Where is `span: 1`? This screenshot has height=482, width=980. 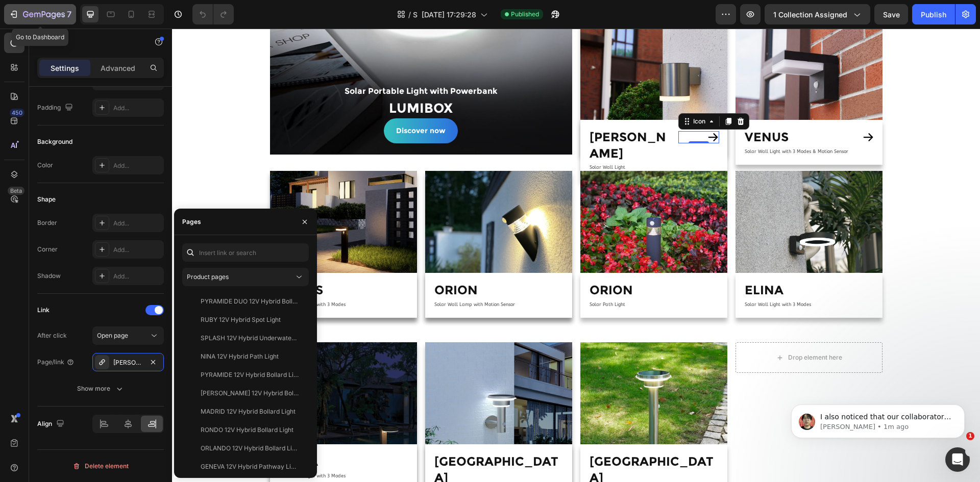 span: 1 is located at coordinates (970, 437).